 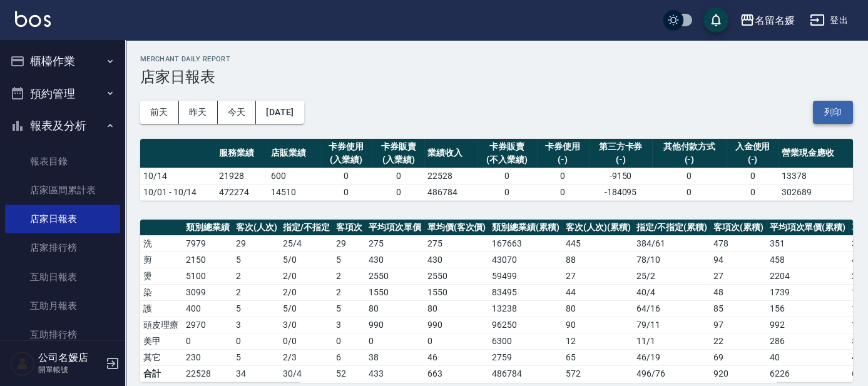 I want to click on td: 80, so click(x=599, y=308).